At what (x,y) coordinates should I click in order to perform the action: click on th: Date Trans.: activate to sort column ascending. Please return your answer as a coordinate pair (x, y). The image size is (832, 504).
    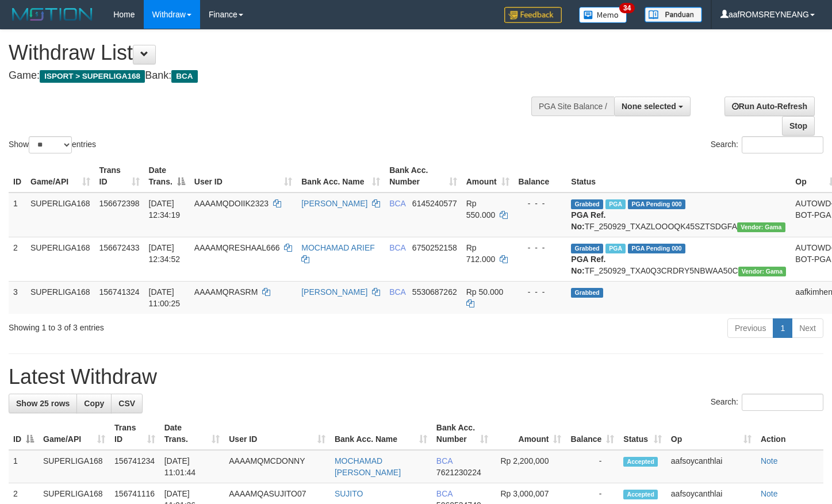
    Looking at the image, I should click on (192, 434).